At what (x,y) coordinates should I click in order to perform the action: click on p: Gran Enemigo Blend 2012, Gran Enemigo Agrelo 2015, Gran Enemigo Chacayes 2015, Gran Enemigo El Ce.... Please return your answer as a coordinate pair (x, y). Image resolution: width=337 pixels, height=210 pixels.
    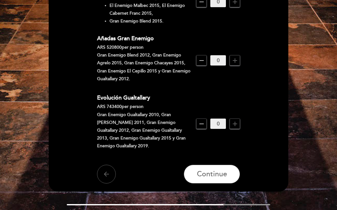
    Looking at the image, I should click on (144, 67).